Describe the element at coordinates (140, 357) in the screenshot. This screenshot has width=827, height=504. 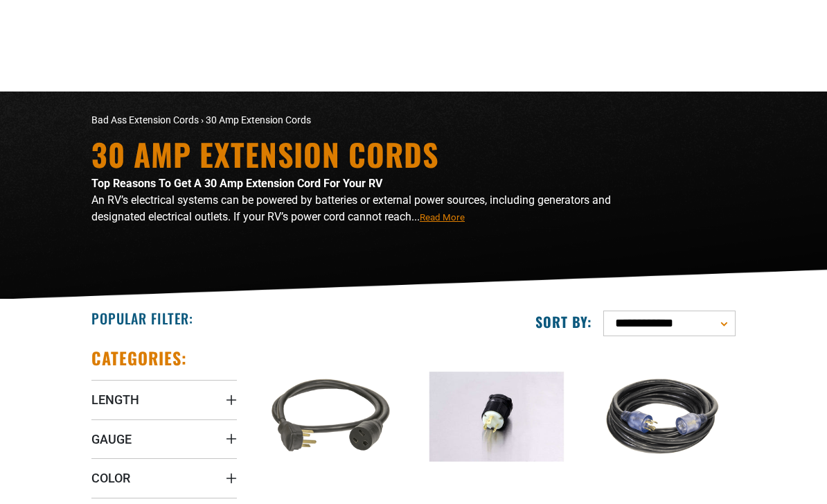
I see `h2: Categories:` at that location.